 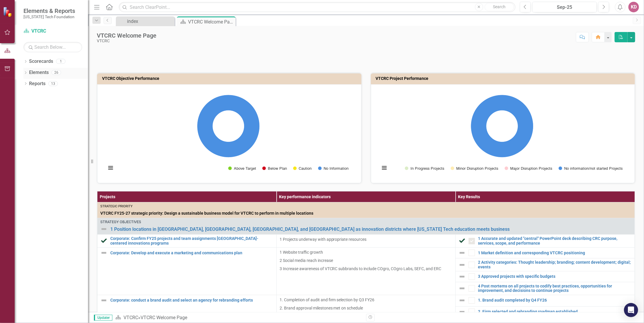 I want to click on a: Reports, so click(x=37, y=84).